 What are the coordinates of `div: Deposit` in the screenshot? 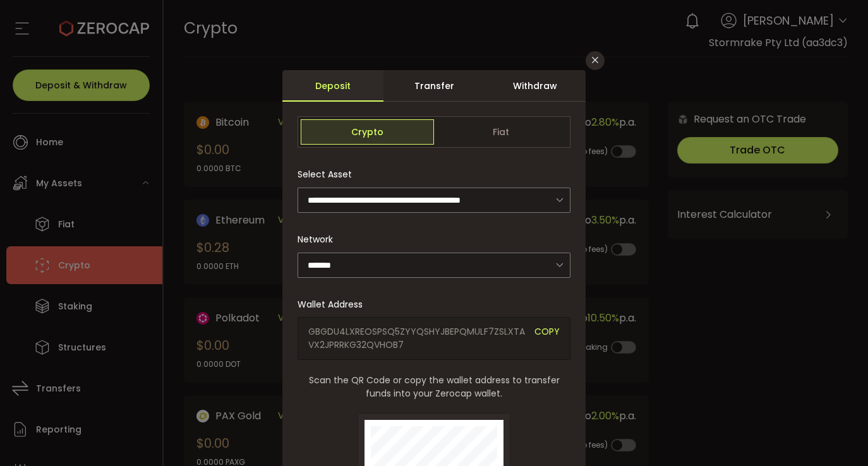 It's located at (333, 86).